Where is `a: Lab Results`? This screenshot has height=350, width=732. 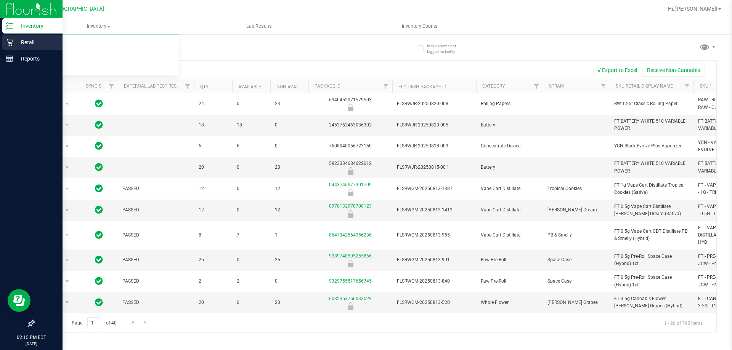 a: Lab Results is located at coordinates (259, 26).